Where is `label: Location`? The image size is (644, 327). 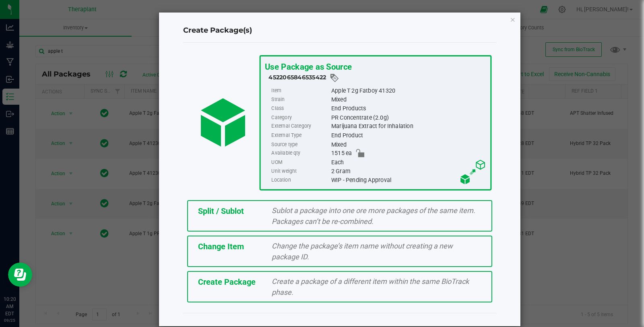 label: Location is located at coordinates (300, 180).